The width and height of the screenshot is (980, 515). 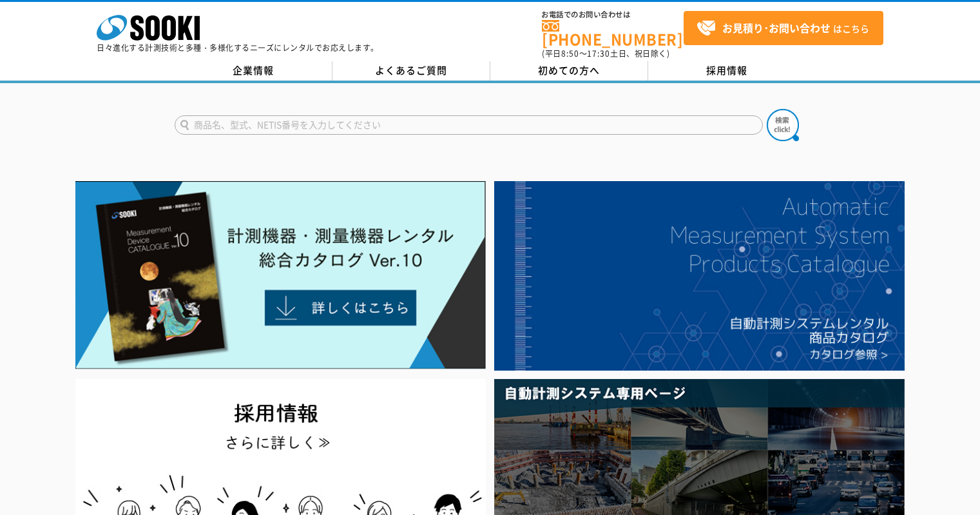 What do you see at coordinates (569, 70) in the screenshot?
I see `span: 初めての方へ` at bounding box center [569, 70].